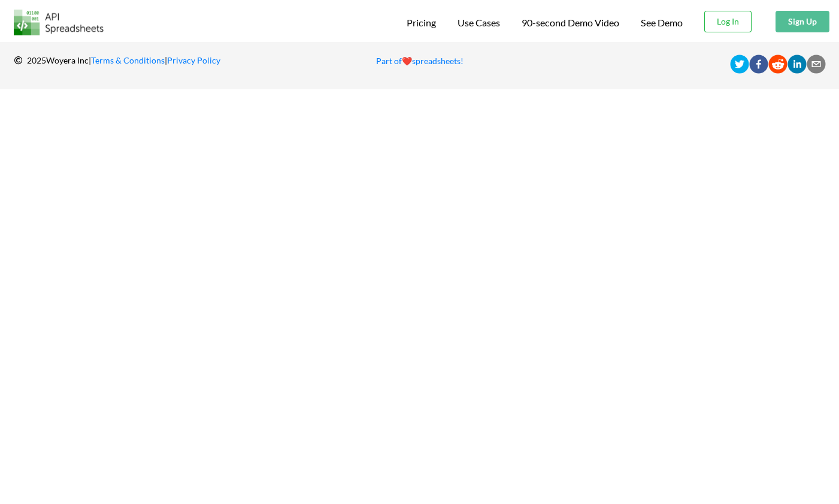 This screenshot has width=839, height=504. I want to click on span: Pricing, so click(421, 22).